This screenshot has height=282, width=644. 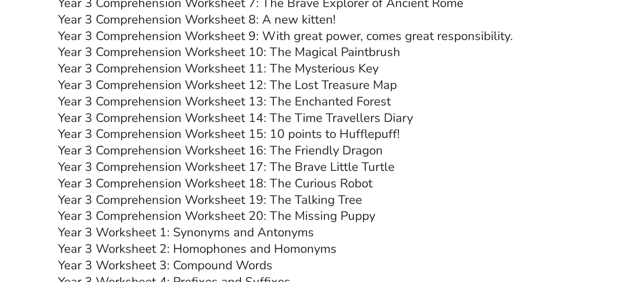 What do you see at coordinates (215, 183) in the screenshot?
I see `a: Year 3 Comprehension Worksheet 18: The Curious Robot` at bounding box center [215, 183].